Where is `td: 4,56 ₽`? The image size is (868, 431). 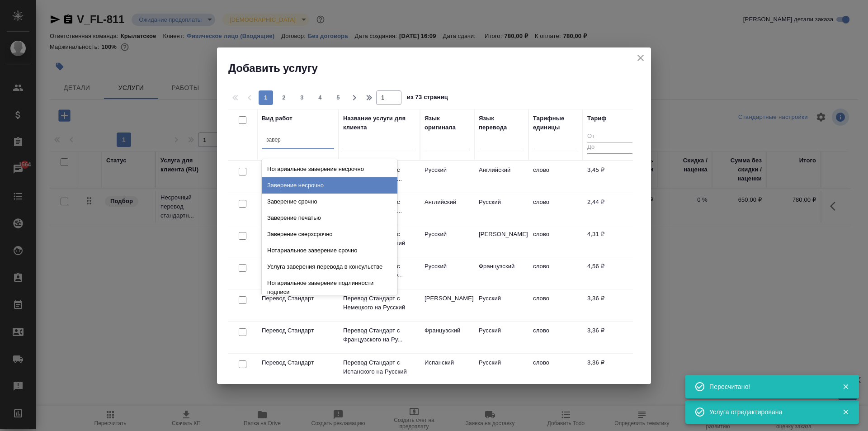
td: 4,56 ₽ is located at coordinates (610, 273).